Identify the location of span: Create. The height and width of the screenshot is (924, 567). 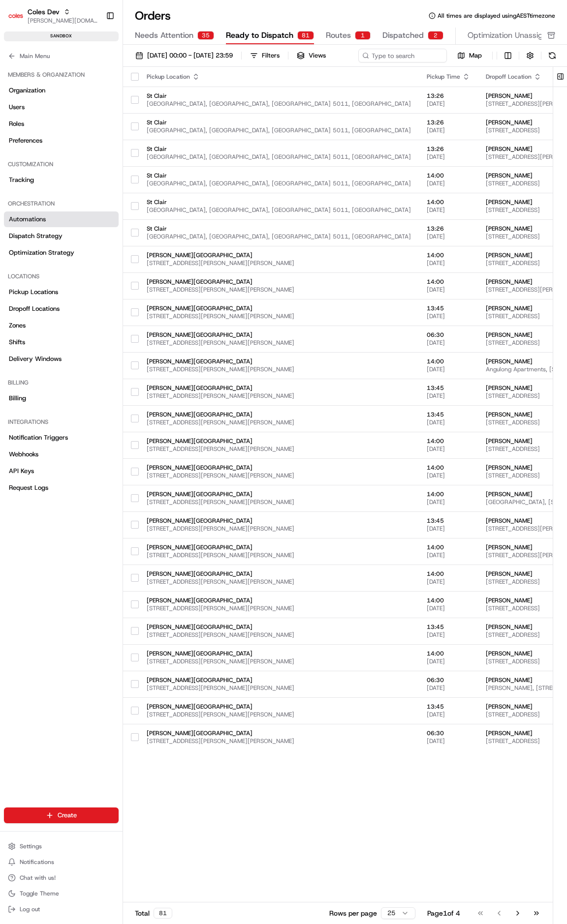
(67, 816).